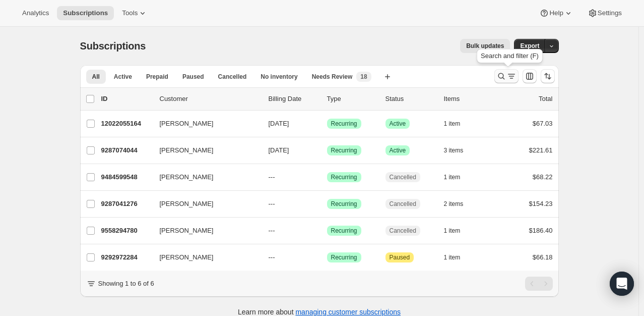  What do you see at coordinates (348, 312) in the screenshot?
I see `a: managing customer subscriptions` at bounding box center [348, 312].